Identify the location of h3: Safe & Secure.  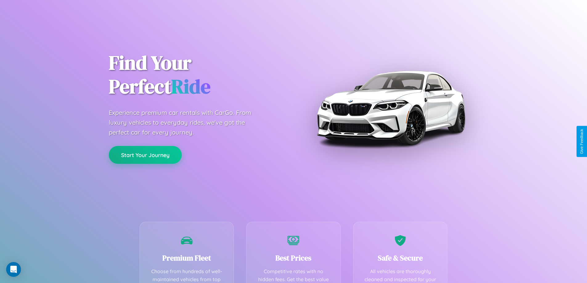
(400, 258).